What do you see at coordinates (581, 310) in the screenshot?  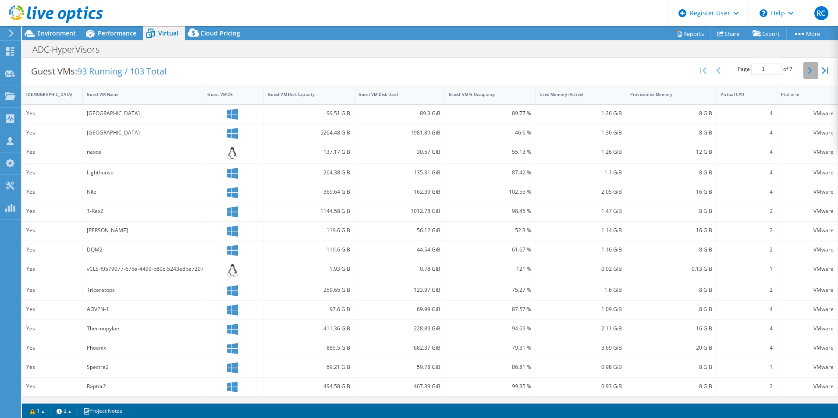 I see `div: 1.09 GiB` at bounding box center [581, 310].